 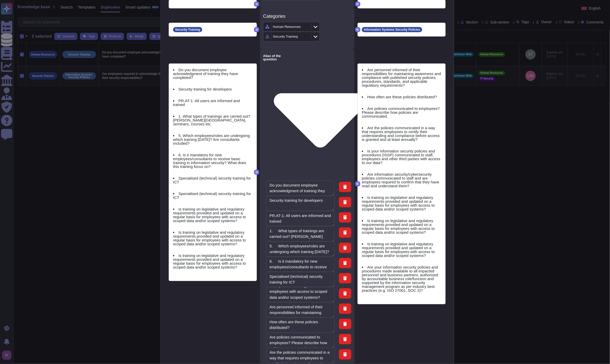 What do you see at coordinates (300, 356) in the screenshot?
I see `textarea: Are the policies communicated in a way that requires employees to certify their understanding and...` at bounding box center [300, 356].